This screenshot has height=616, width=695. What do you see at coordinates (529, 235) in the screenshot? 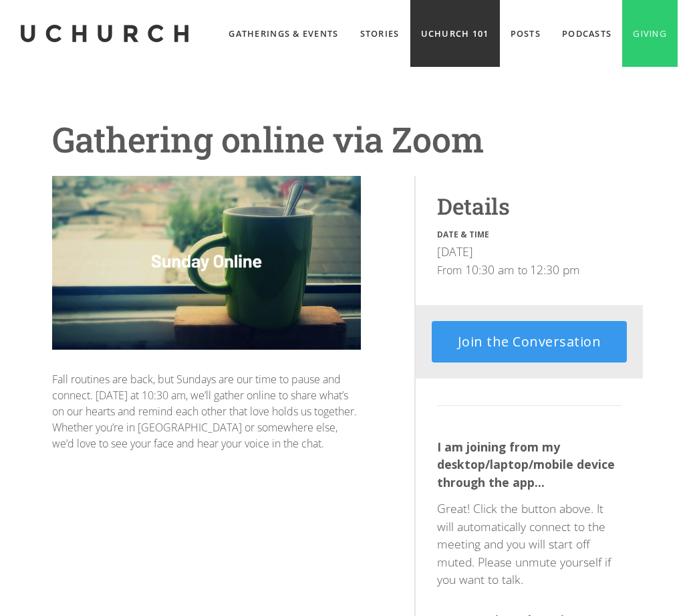
I see `div: Date & Time` at bounding box center [529, 235].